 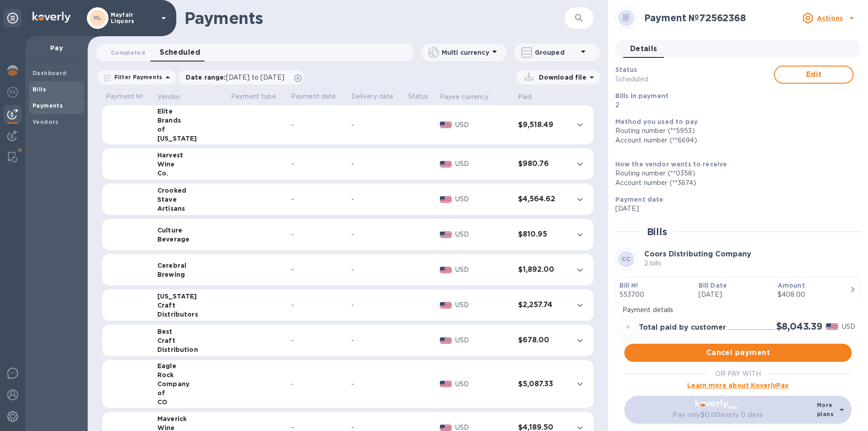 I want to click on b: CC, so click(x=626, y=258).